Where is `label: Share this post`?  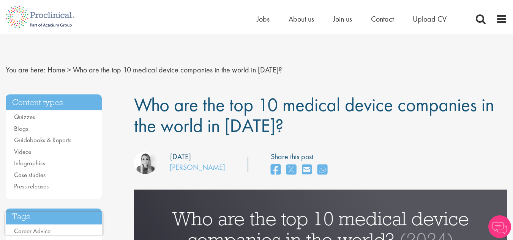
label: Share this post is located at coordinates (300, 157).